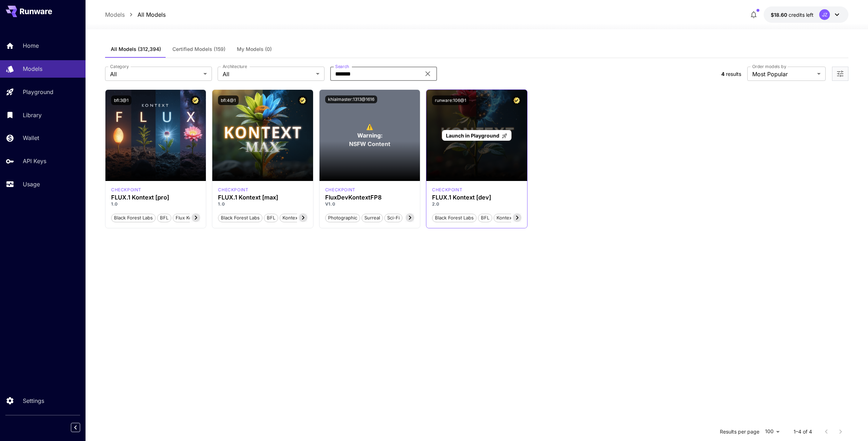 The image size is (868, 441). What do you see at coordinates (824, 15) in the screenshot?
I see `div: JZ` at bounding box center [824, 15].